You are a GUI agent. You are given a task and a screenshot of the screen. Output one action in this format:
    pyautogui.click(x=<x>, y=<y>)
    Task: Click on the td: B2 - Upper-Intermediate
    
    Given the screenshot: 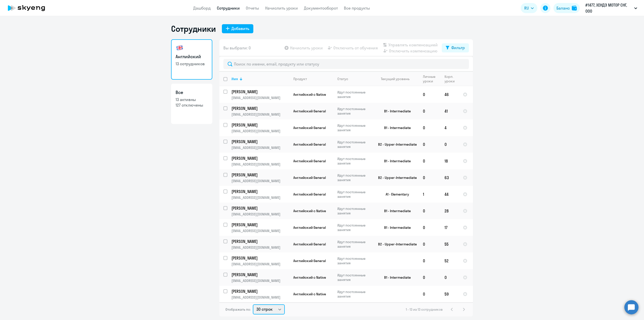 What is the action you would take?
    pyautogui.click(x=395, y=244)
    